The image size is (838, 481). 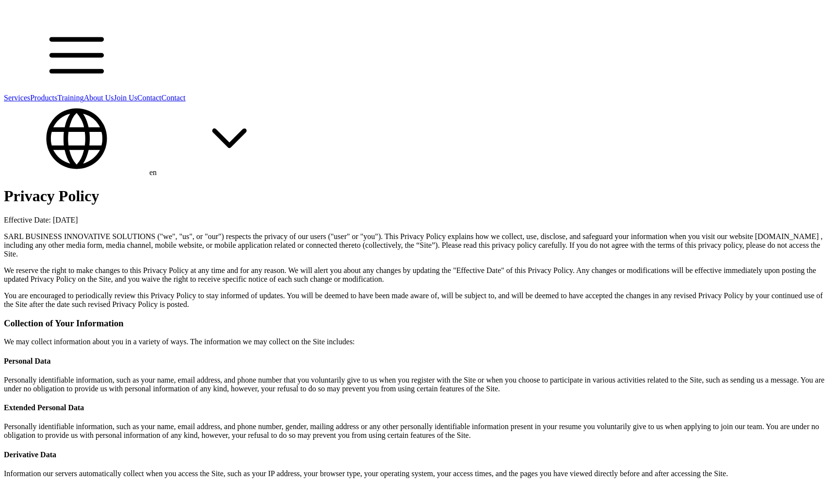 What do you see at coordinates (44, 98) in the screenshot?
I see `a: Products` at bounding box center [44, 98].